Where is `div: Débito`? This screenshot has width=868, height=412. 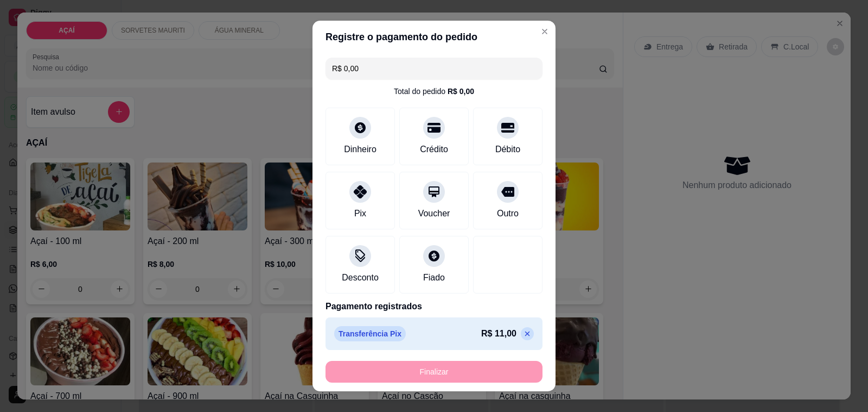 div: Débito is located at coordinates (508, 150).